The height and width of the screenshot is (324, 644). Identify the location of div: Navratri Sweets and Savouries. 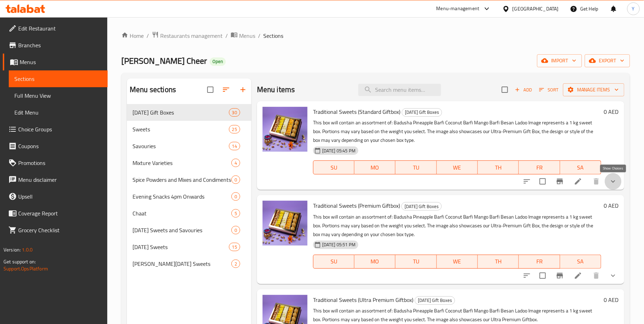
(182, 230).